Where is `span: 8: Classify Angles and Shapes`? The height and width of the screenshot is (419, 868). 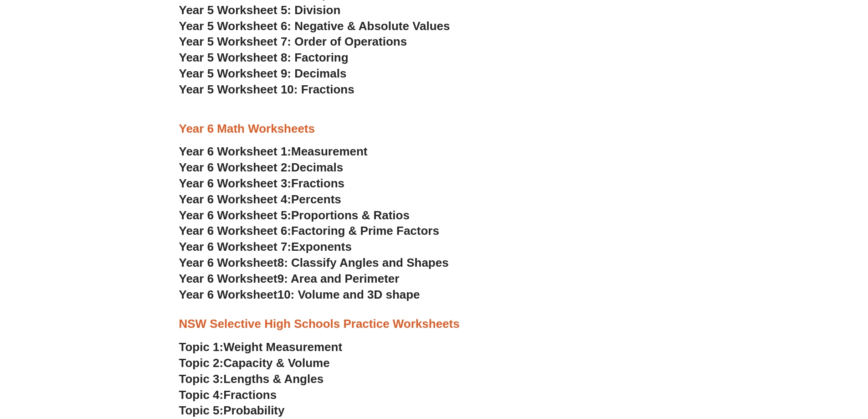 span: 8: Classify Angles and Shapes is located at coordinates (363, 262).